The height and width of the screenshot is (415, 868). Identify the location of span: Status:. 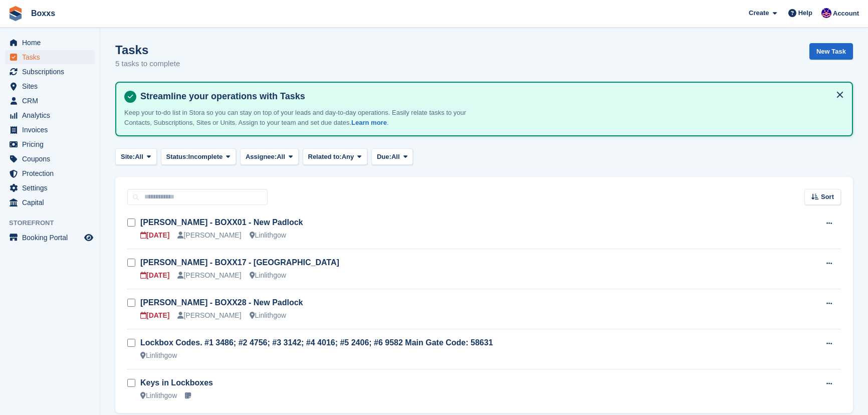
(177, 157).